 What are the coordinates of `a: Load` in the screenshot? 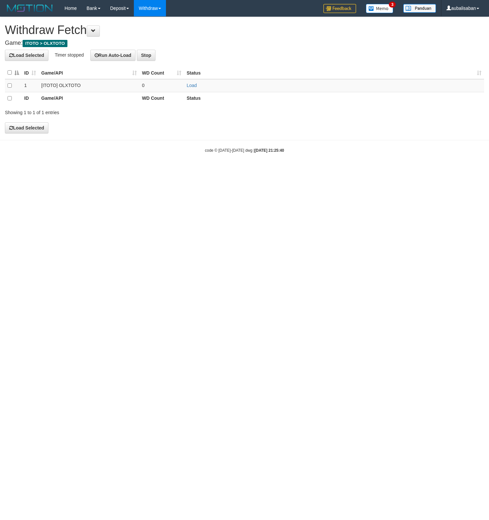 It's located at (191, 85).